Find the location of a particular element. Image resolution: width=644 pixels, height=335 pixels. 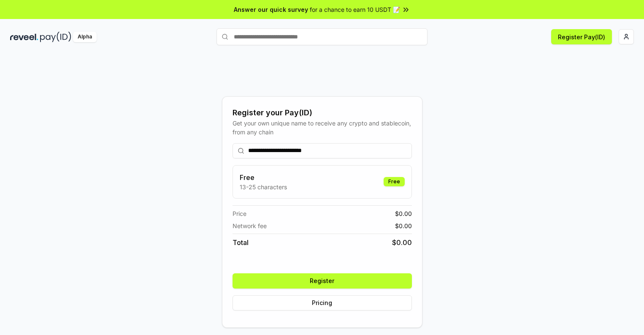

p: 13-25 characters is located at coordinates (263, 187).